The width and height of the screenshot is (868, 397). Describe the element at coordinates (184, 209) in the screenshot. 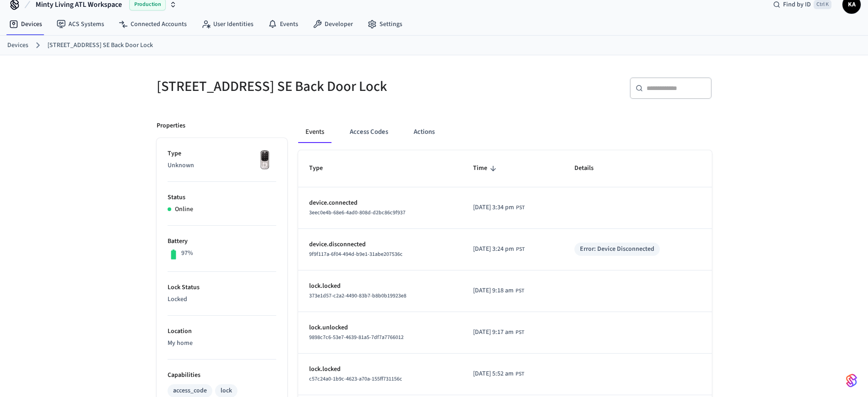

I see `p: Online` at that location.